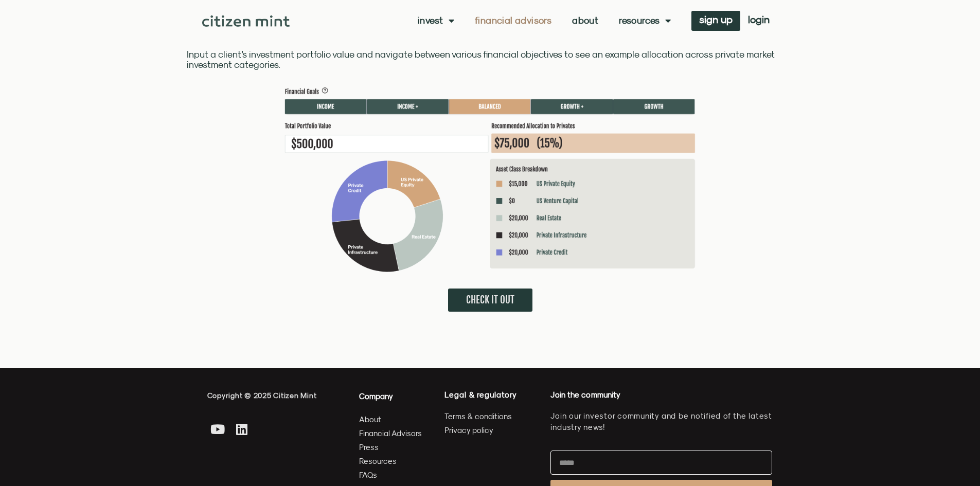 This screenshot has width=980, height=486. What do you see at coordinates (544, 21) in the screenshot?
I see `nav: Menu` at bounding box center [544, 21].